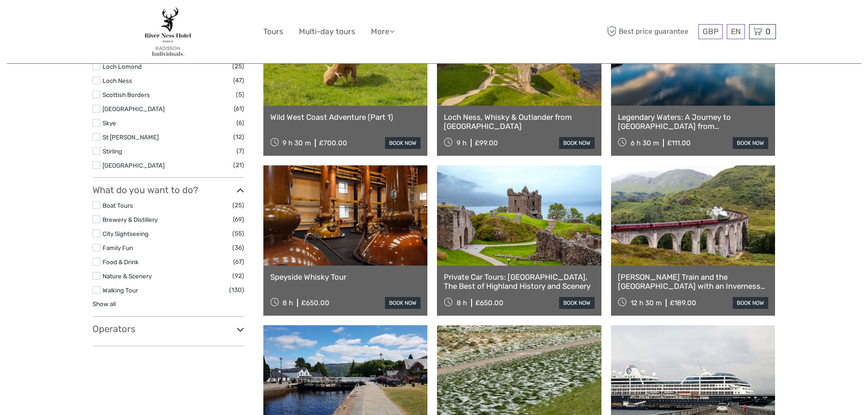 The image size is (868, 415). Describe the element at coordinates (240, 151) in the screenshot. I see `span: (7)` at that location.